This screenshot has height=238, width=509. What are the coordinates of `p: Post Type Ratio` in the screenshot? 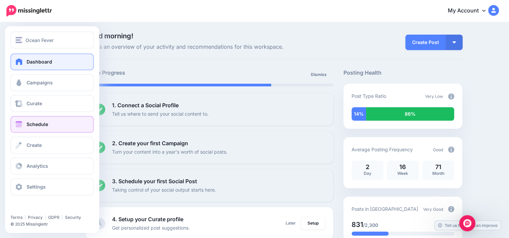 It's located at (369, 96).